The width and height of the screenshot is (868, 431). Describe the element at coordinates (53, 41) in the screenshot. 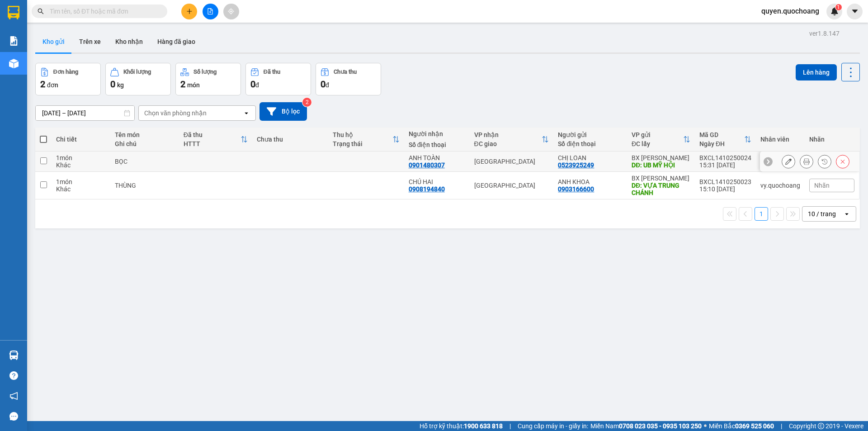

I see `button: Kho gửi` at that location.